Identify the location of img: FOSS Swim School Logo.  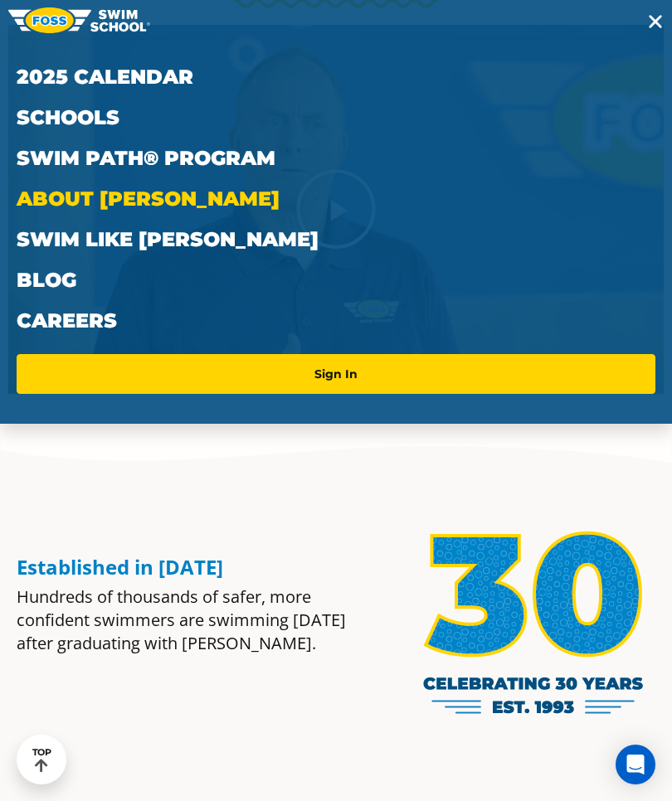
(79, 20).